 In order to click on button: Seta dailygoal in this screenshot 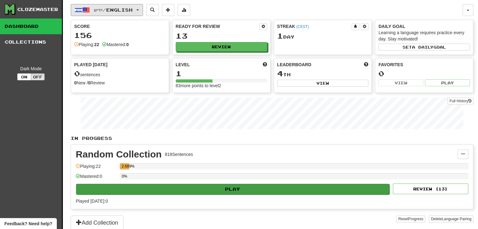, I will do `click(424, 47)`.